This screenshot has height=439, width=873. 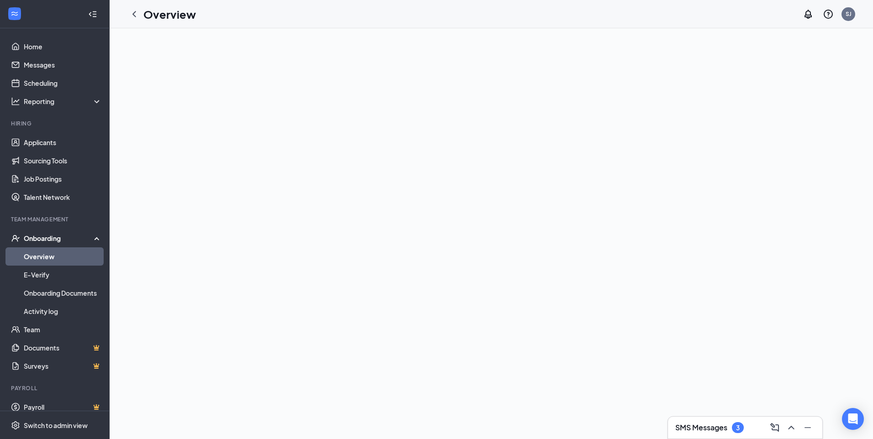 I want to click on svg: Settings, so click(x=16, y=426).